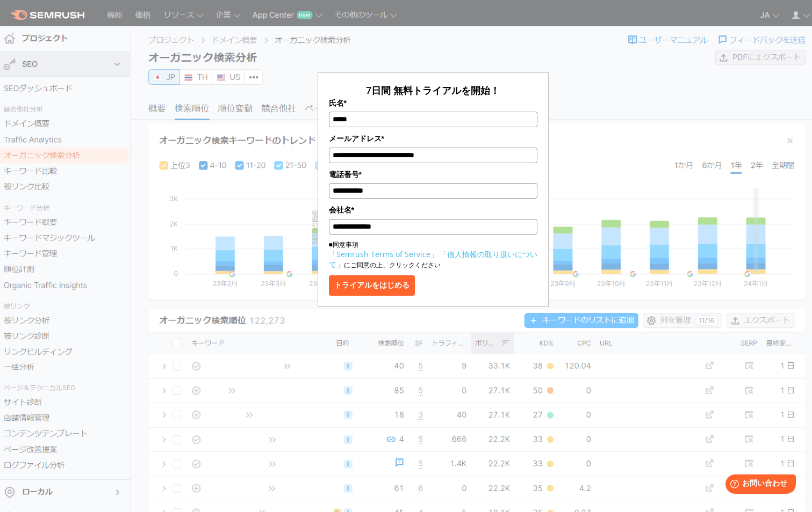 Image resolution: width=812 pixels, height=512 pixels. What do you see at coordinates (383, 254) in the screenshot?
I see `a: 「Semrush Terms of Service」` at bounding box center [383, 254].